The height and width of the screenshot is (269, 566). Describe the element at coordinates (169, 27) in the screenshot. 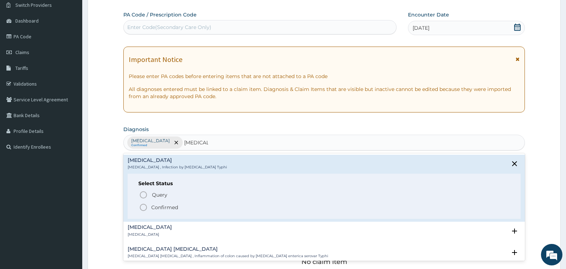

I see `div: Enter Code(Secondary Care Only)` at that location.